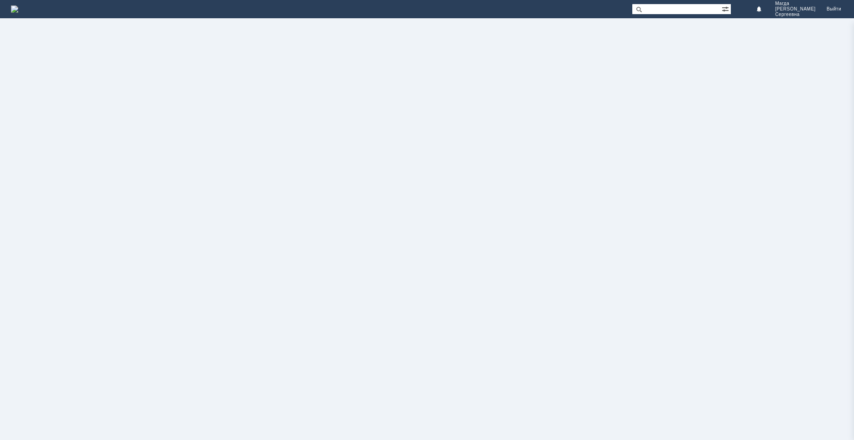 The width and height of the screenshot is (854, 440). Describe the element at coordinates (795, 15) in the screenshot. I see `span: Сергеевна` at that location.